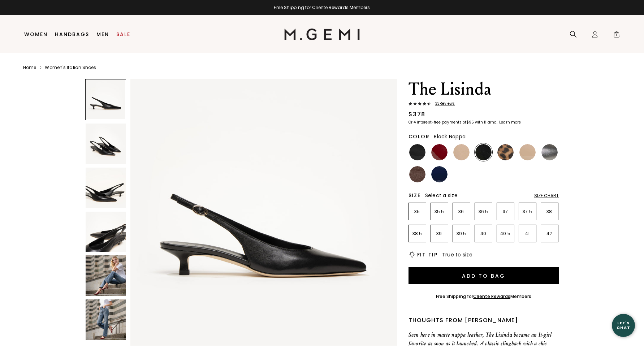 The image size is (644, 346). I want to click on a: Men, so click(103, 34).